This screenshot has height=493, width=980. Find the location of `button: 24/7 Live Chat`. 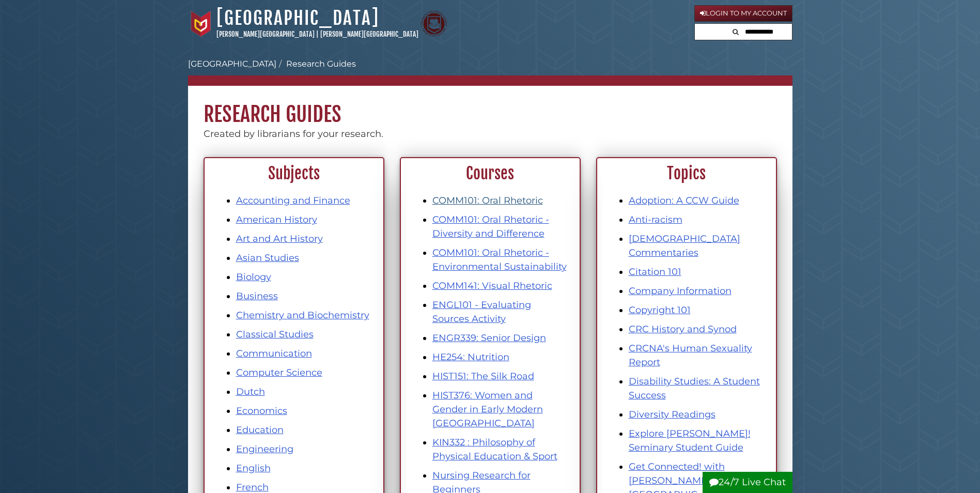

button: 24/7 Live Chat is located at coordinates (748, 482).